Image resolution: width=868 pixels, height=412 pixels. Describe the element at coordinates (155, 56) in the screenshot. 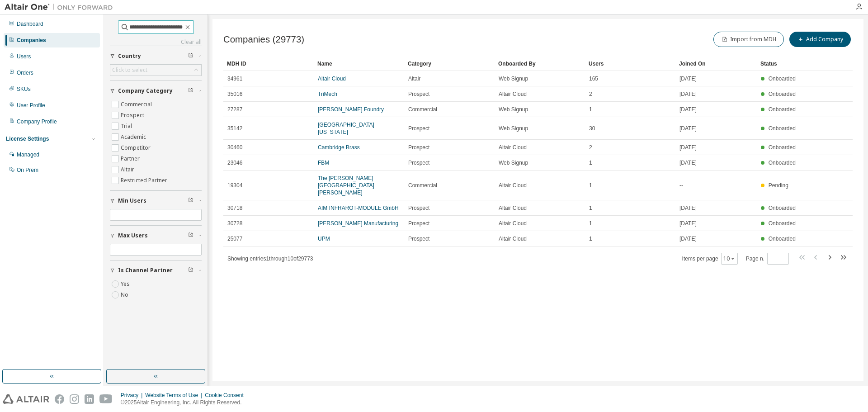

I see `button: Country` at that location.